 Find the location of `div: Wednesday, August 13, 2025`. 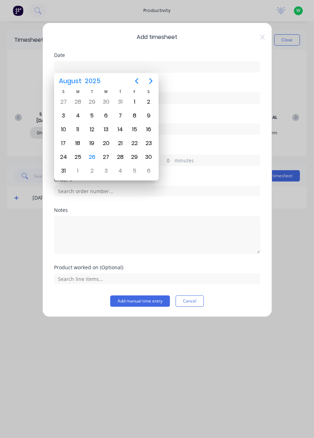

div: Wednesday, August 13, 2025 is located at coordinates (106, 129).